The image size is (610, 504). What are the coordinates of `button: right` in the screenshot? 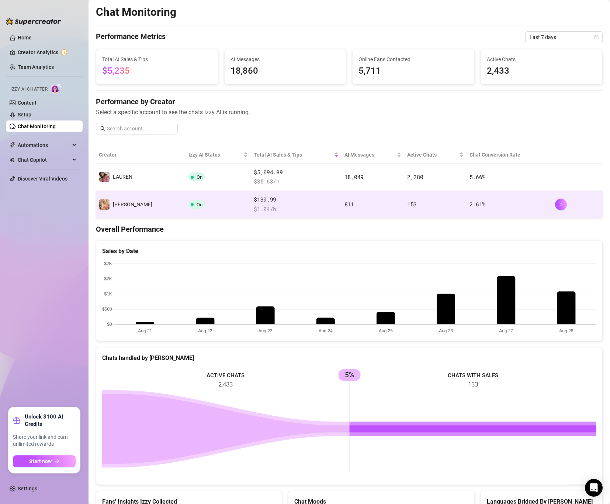 It's located at (561, 205).